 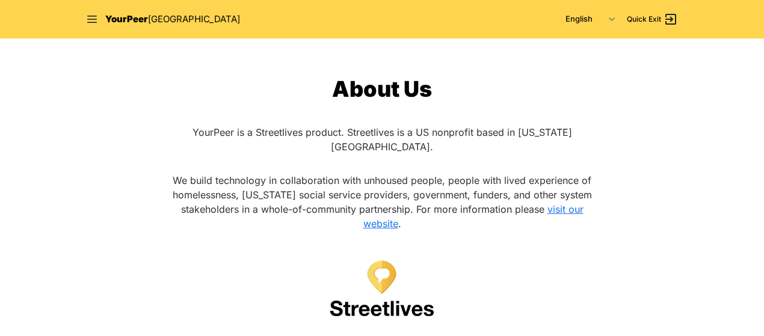 What do you see at coordinates (382, 195) in the screenshot?
I see `span: We build technology in collaboration with unhoused people, people with lived experience of homele...` at bounding box center [382, 195].